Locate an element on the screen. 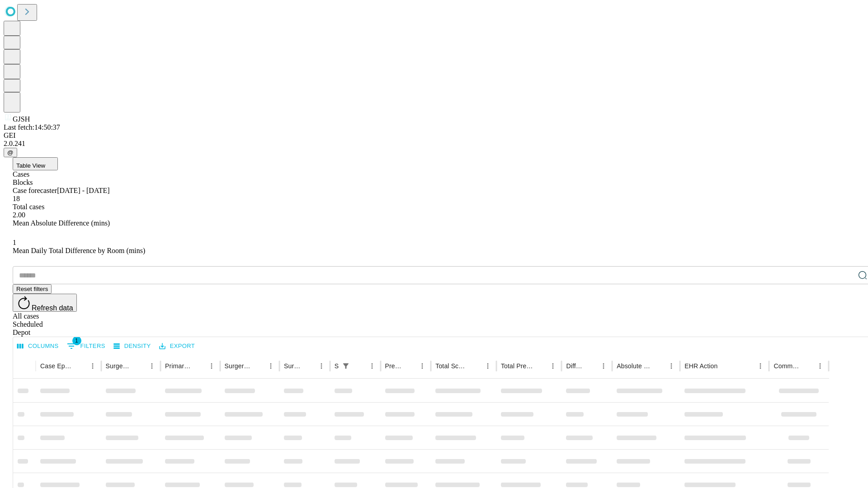 The height and width of the screenshot is (488, 868). span: Total cases is located at coordinates (28, 206).